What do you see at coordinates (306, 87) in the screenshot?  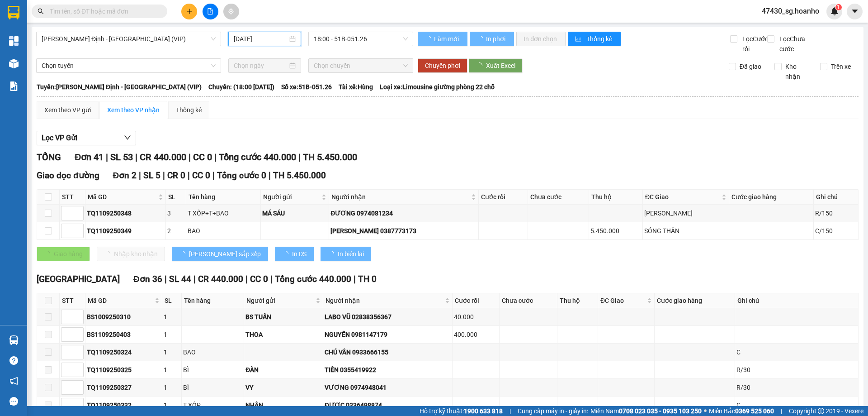 I see `span: Số xe: 51B-051.26` at bounding box center [306, 87].